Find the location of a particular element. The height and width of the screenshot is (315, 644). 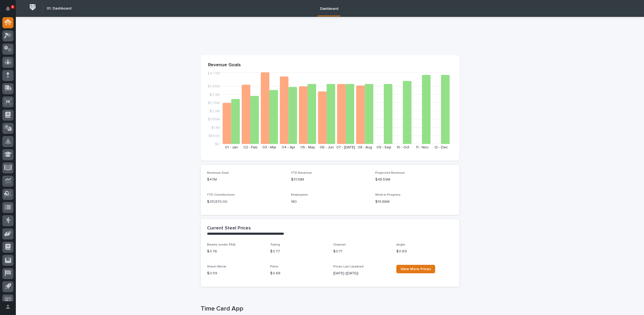

span: Work in Progress is located at coordinates (388, 195).